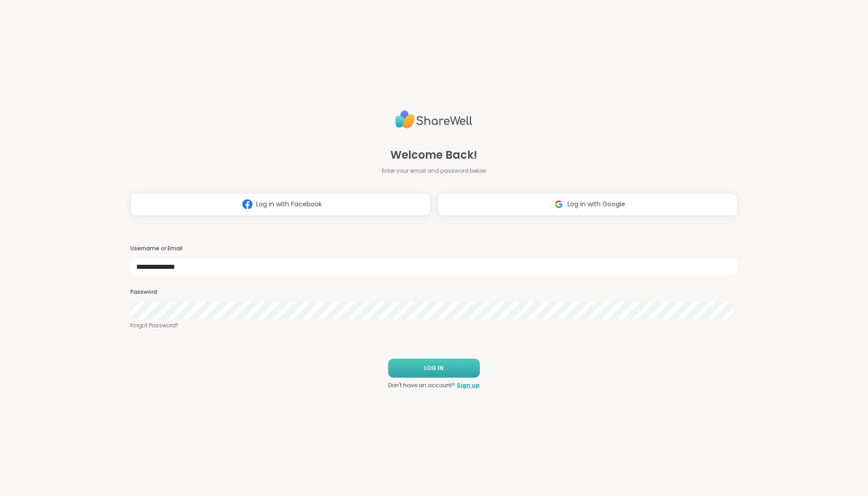 The width and height of the screenshot is (868, 496). I want to click on span: LOG IN, so click(434, 368).